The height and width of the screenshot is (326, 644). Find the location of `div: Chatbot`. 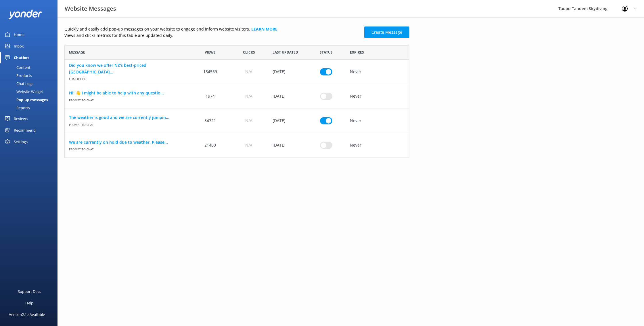

div: Chatbot is located at coordinates (21, 58).